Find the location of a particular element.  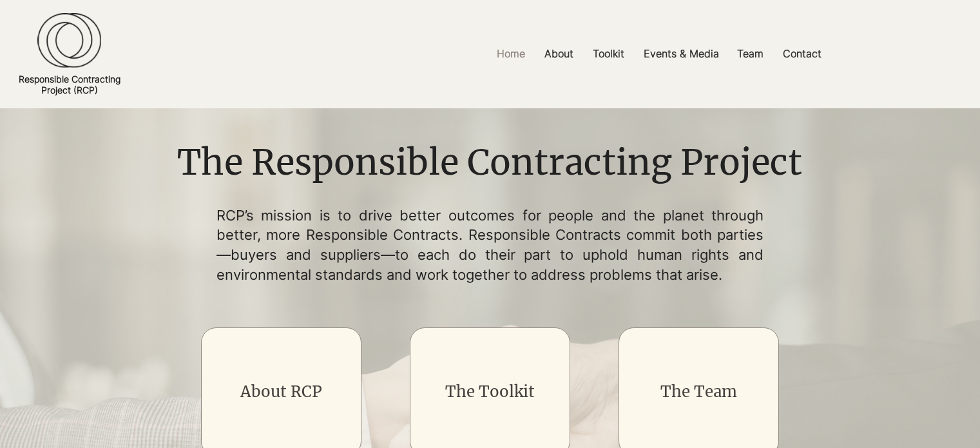

p: Team is located at coordinates (750, 54).